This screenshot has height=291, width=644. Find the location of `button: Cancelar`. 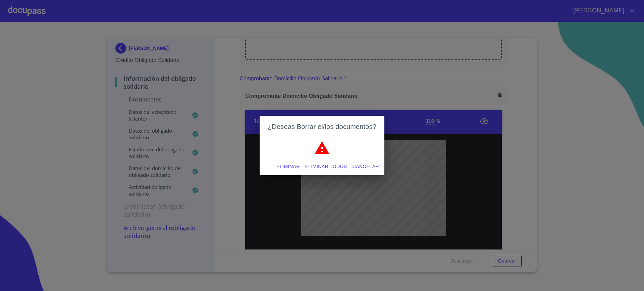

button: Cancelar is located at coordinates (366, 166).